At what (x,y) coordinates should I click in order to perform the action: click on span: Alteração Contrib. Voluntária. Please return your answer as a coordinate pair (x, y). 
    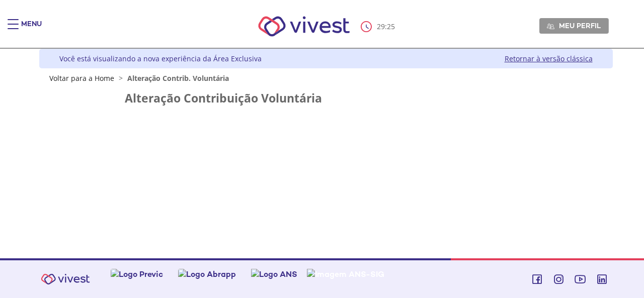
    Looking at the image, I should click on (178, 78).